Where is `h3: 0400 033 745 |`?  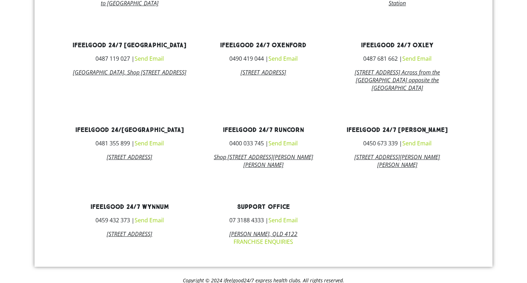 h3: 0400 033 745 | is located at coordinates (264, 143).